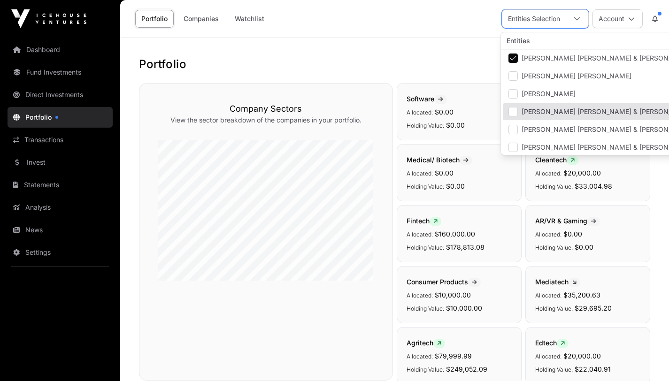  I want to click on span: $79,999.99, so click(453, 356).